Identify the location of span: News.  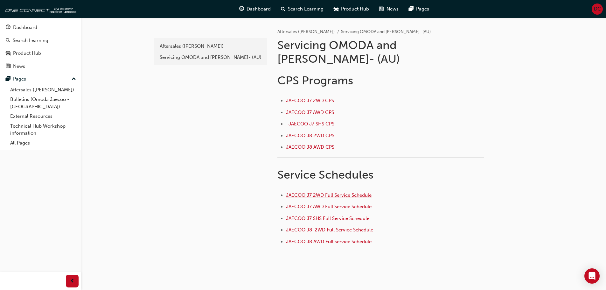
(392, 9).